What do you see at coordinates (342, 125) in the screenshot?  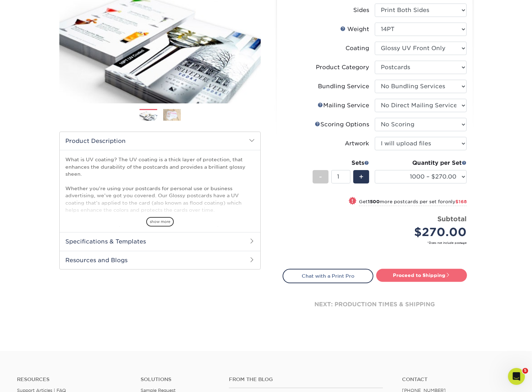 I see `div: Scoring Options` at bounding box center [342, 125].